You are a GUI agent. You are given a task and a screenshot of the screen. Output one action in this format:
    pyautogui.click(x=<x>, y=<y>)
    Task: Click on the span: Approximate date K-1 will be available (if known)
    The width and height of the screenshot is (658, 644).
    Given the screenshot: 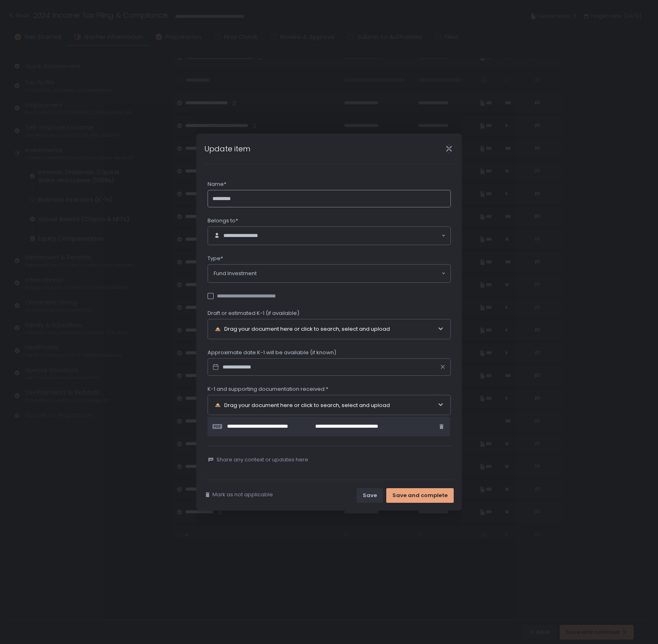 What is the action you would take?
    pyautogui.click(x=272, y=353)
    